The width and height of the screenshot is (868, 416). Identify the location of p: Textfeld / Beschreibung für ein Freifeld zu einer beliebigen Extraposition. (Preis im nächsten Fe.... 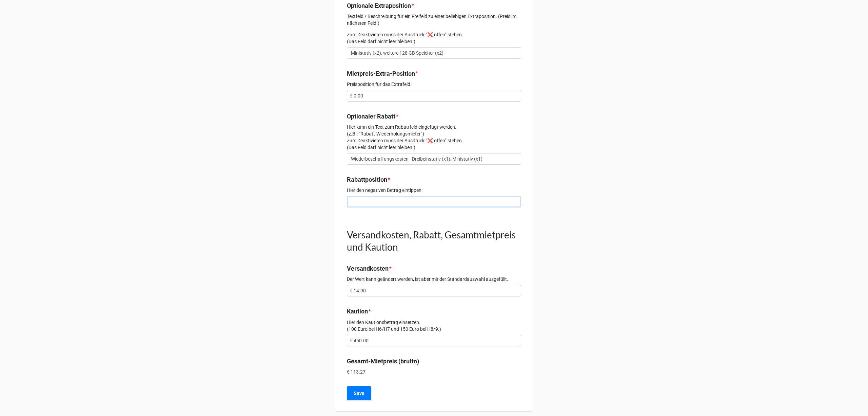
(434, 20).